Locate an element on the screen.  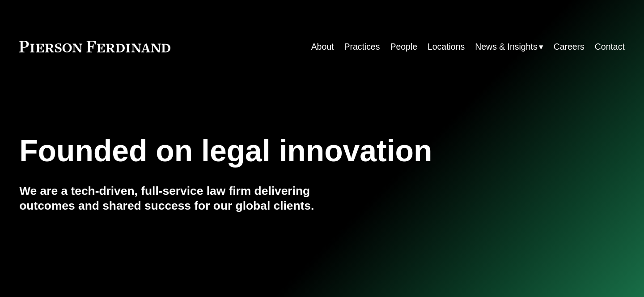
a: People is located at coordinates (404, 47).